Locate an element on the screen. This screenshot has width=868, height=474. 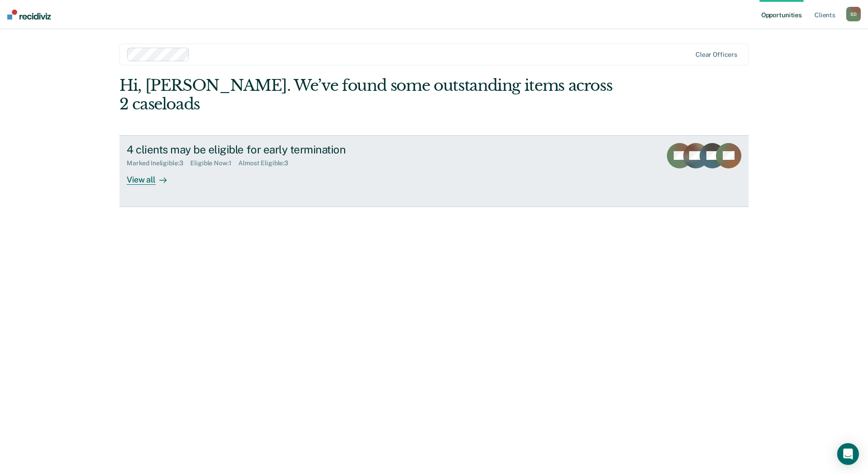
div: Open Intercom Messenger is located at coordinates (848, 454).